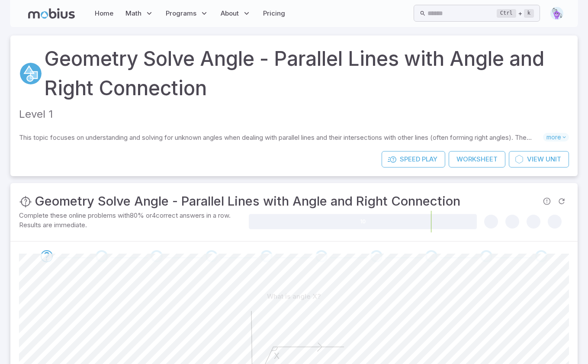 The image size is (588, 364). Describe the element at coordinates (553, 159) in the screenshot. I see `span: Unit` at that location.